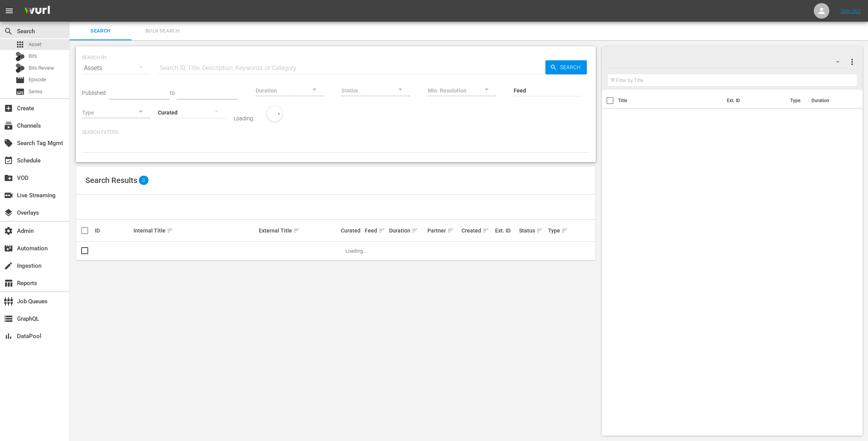 This screenshot has height=441, width=868. Describe the element at coordinates (670, 101) in the screenshot. I see `th: Title` at that location.